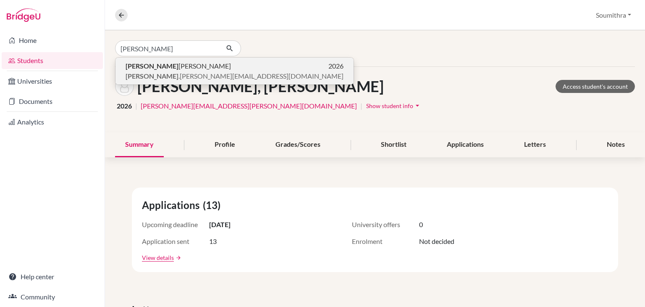 Image resolution: width=645 pixels, height=307 pixels. Describe the element at coordinates (390, 105) in the screenshot. I see `span: Show student info` at that location.